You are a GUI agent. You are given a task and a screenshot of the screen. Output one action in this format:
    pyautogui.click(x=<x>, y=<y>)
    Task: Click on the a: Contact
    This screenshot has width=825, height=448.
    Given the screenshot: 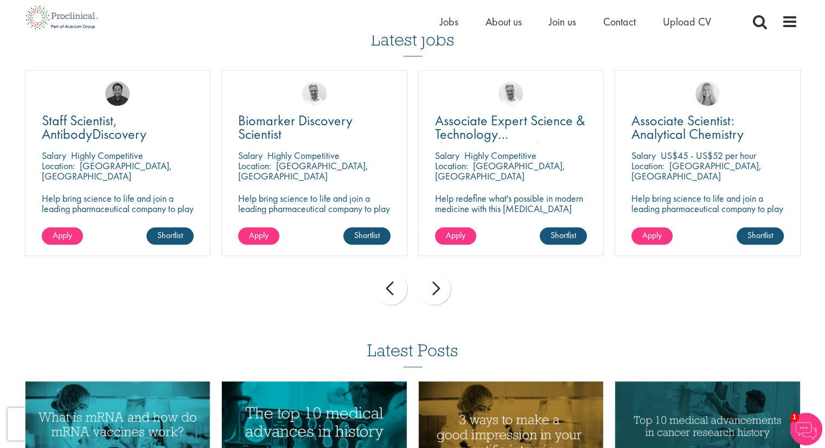 What is the action you would take?
    pyautogui.click(x=620, y=22)
    